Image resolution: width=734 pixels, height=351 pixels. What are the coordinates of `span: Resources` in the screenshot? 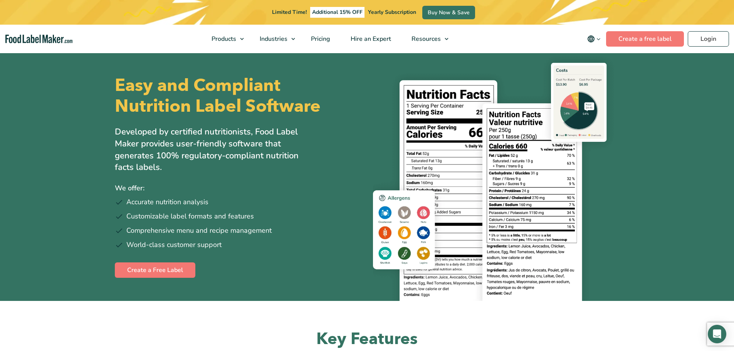 It's located at (425, 39).